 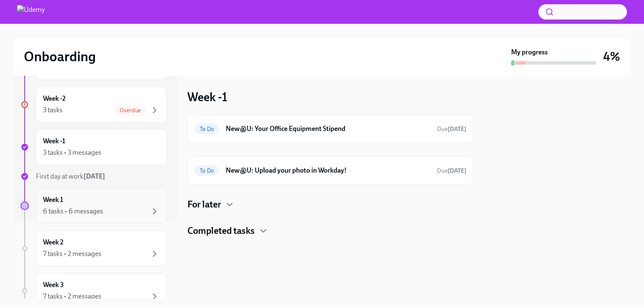 What do you see at coordinates (53, 242) in the screenshot?
I see `h6: Week 2` at bounding box center [53, 242].